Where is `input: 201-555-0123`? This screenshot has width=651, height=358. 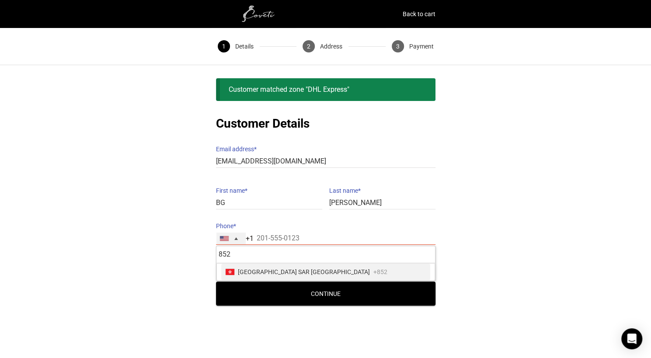 input: 201-555-0123 is located at coordinates (326, 238).